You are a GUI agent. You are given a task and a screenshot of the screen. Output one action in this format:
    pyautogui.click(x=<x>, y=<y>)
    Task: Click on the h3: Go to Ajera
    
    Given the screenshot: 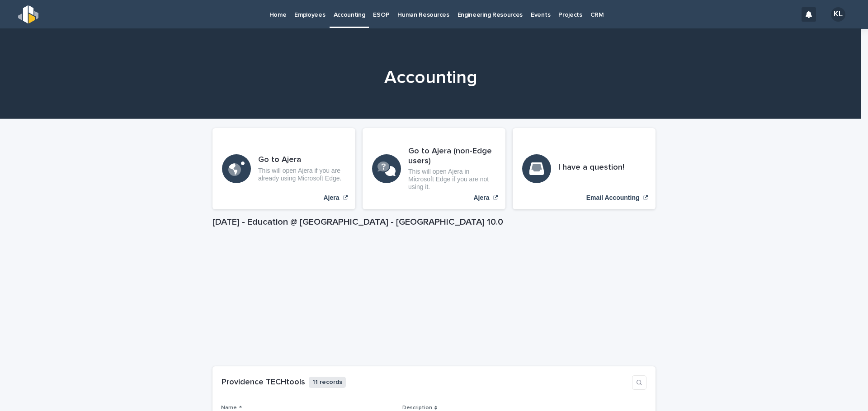 What is the action you would take?
    pyautogui.click(x=302, y=160)
    